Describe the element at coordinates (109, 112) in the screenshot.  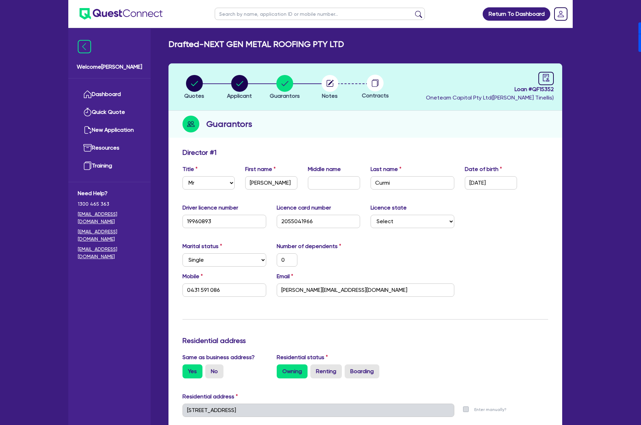
I see `a: Quick Quote` at that location.